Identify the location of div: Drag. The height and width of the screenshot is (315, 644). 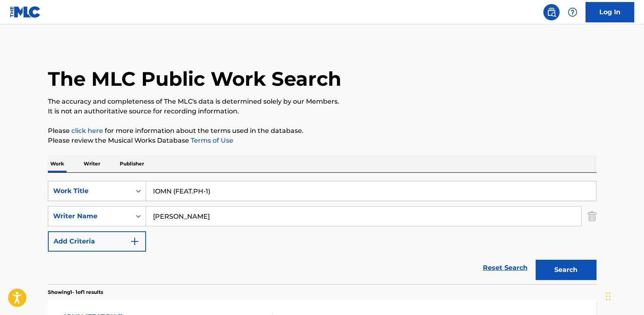
(608, 296).